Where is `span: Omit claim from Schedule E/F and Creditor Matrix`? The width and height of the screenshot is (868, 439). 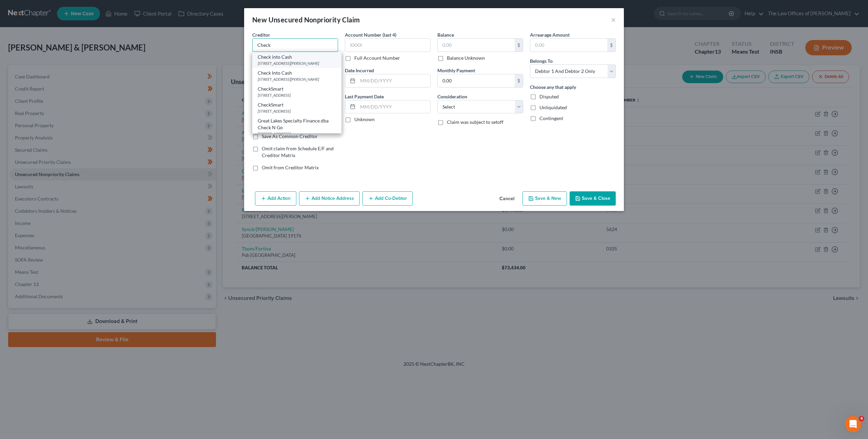
span: Omit claim from Schedule E/F and Creditor Matrix is located at coordinates (298, 152).